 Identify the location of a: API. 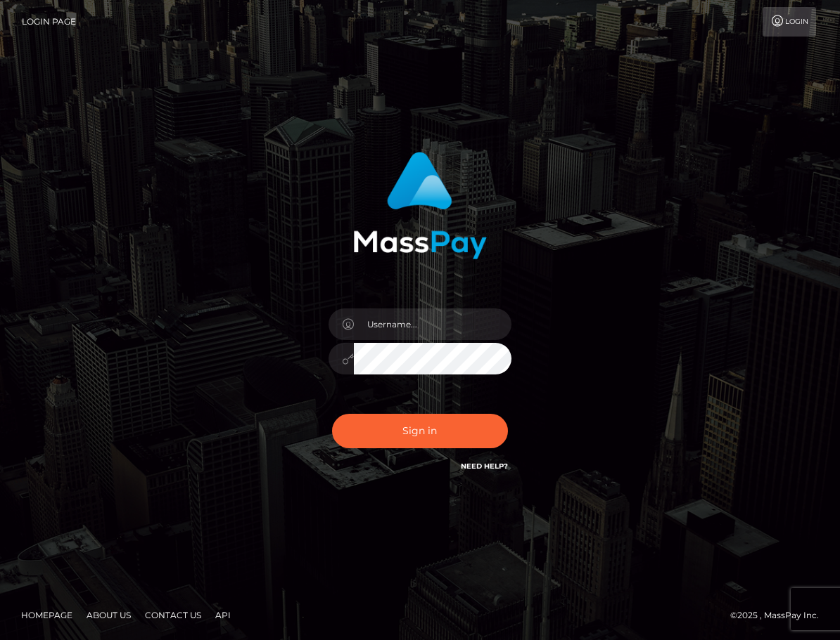
(223, 615).